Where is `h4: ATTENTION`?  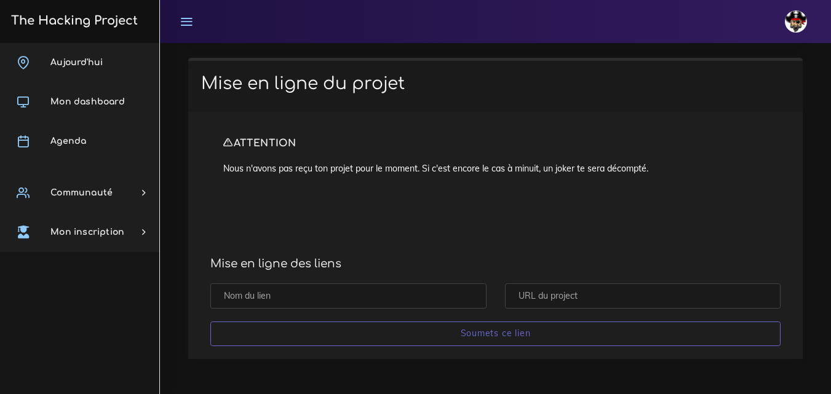 h4: ATTENTION is located at coordinates (495, 143).